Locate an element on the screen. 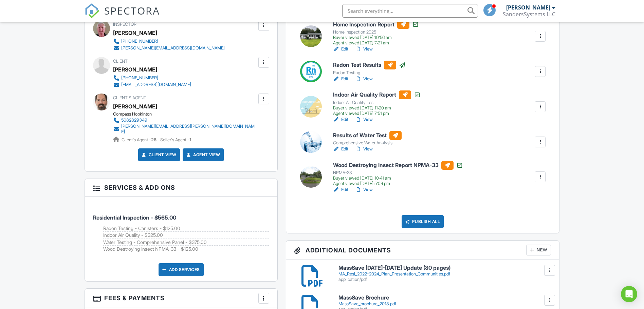  div: MA_Resi_2022-2024_Plan_Presentation_Communities.pdf is located at coordinates (445, 274).